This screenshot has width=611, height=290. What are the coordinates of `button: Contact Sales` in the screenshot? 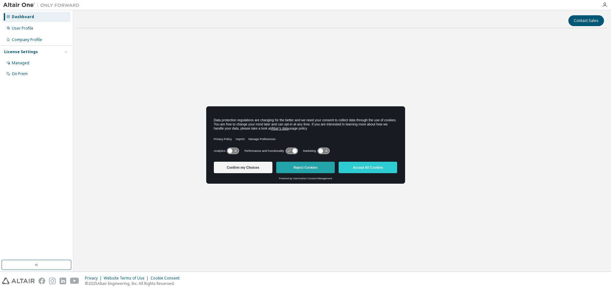 It's located at (586, 21).